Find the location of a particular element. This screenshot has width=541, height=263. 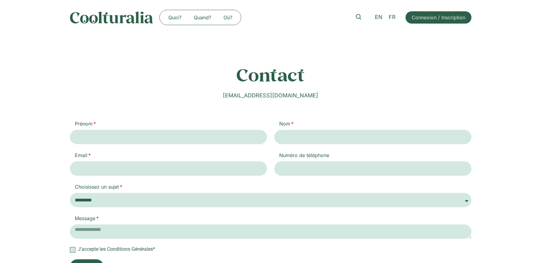

label: Message is located at coordinates (87, 220).